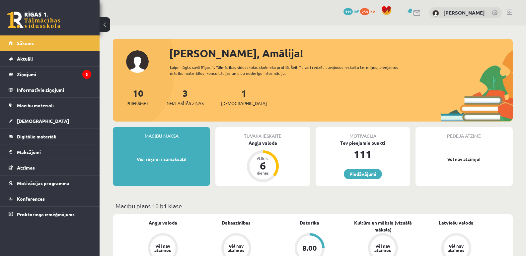 The height and width of the screenshot is (256, 526). What do you see at coordinates (289, 70) in the screenshot?
I see `div: Laipni lūgts savā Rīgas 1. Tālmācības vidusskolas skolnieka profilā. Šeit Tu vari redzēt tuvojošo...` at bounding box center [289, 70].